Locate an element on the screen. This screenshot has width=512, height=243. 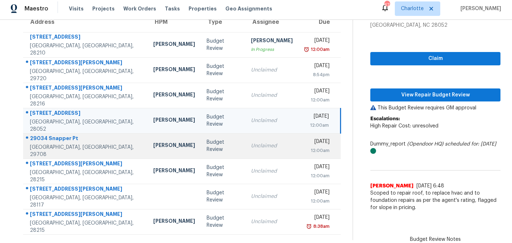
div: 29034 Snapper Pt is located at coordinates (86, 139).